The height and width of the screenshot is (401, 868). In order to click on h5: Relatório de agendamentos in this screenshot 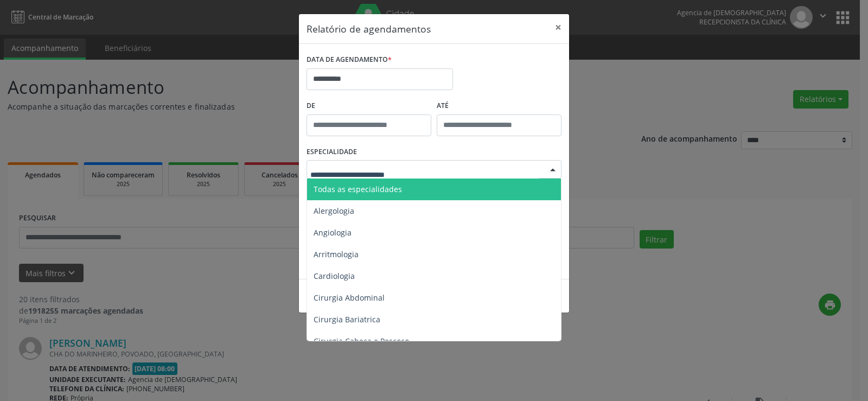, I will do `click(368, 29)`.